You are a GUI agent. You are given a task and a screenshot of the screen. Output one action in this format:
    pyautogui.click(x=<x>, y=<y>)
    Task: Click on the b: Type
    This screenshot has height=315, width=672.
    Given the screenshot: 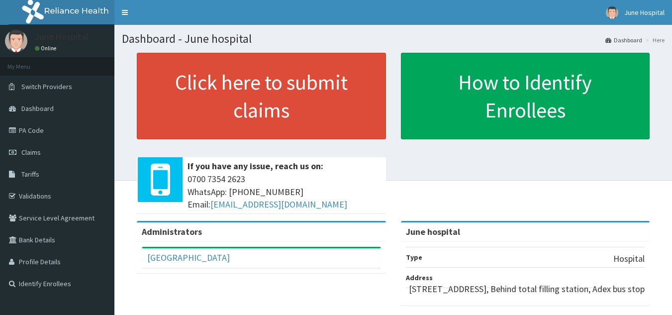 What is the action you would take?
    pyautogui.click(x=414, y=257)
    